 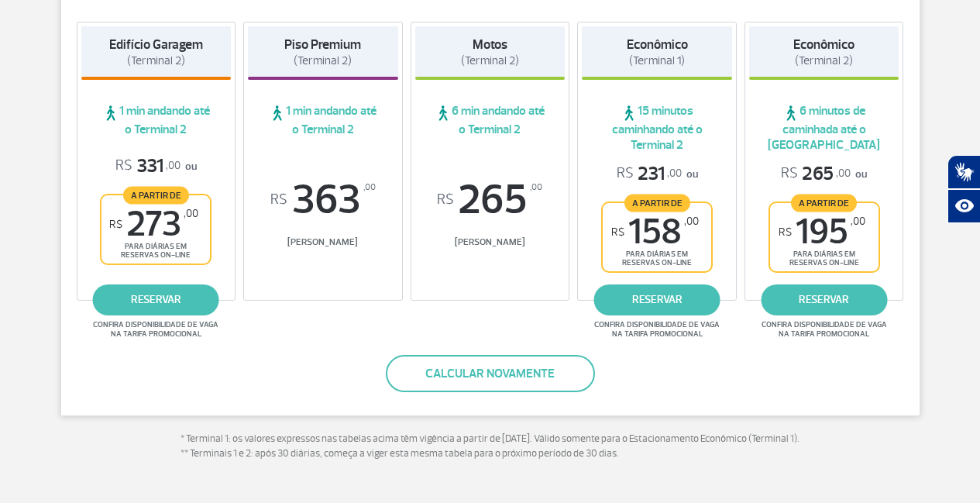 I want to click on span: 273, so click(x=154, y=224).